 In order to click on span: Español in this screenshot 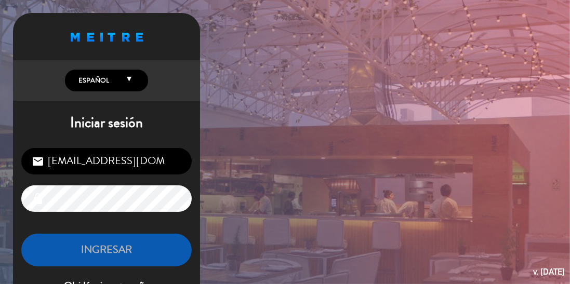, I will do `click(93, 81)`.